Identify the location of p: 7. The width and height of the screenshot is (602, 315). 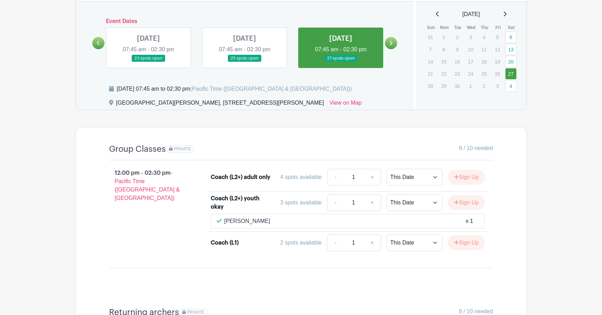
(430, 49).